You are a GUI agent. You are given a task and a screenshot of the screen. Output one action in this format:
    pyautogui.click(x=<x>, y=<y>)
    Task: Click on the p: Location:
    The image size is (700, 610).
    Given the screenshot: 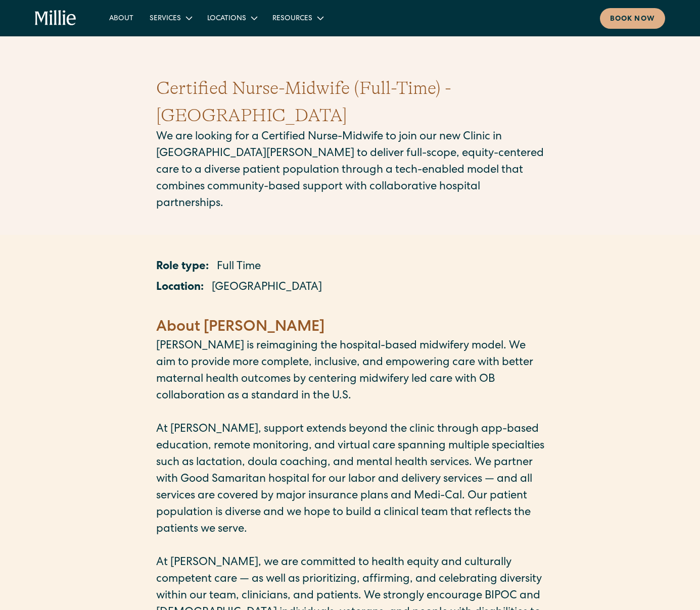 What is the action you would take?
    pyautogui.click(x=180, y=288)
    